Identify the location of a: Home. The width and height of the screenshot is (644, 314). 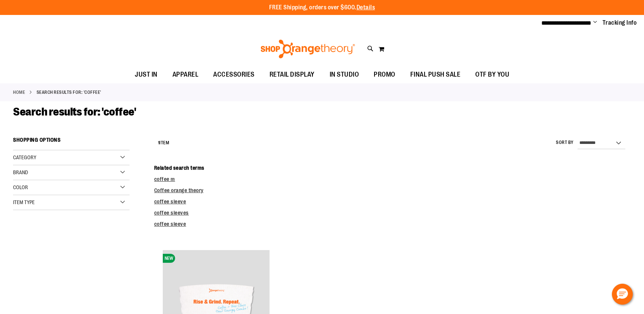
(19, 92).